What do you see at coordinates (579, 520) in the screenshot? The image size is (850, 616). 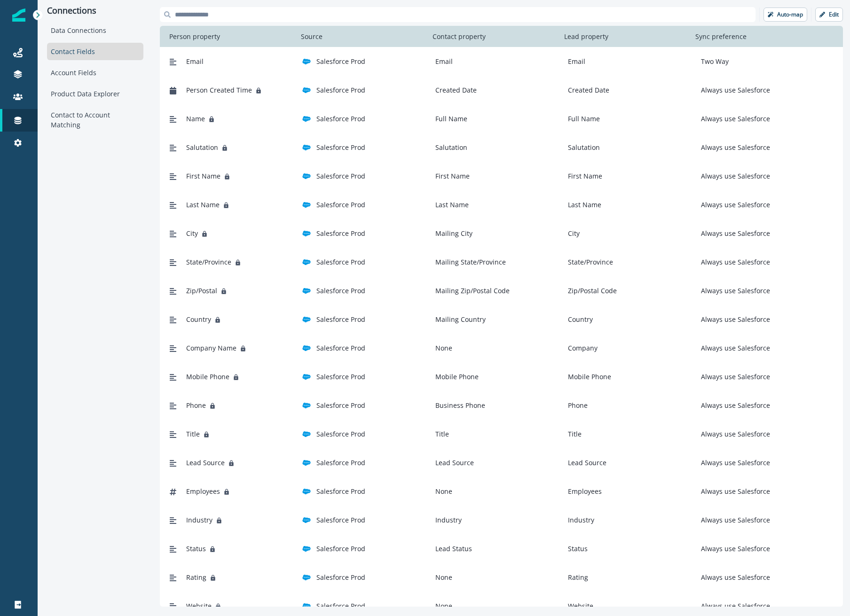 I see `p: Industry` at bounding box center [579, 520].